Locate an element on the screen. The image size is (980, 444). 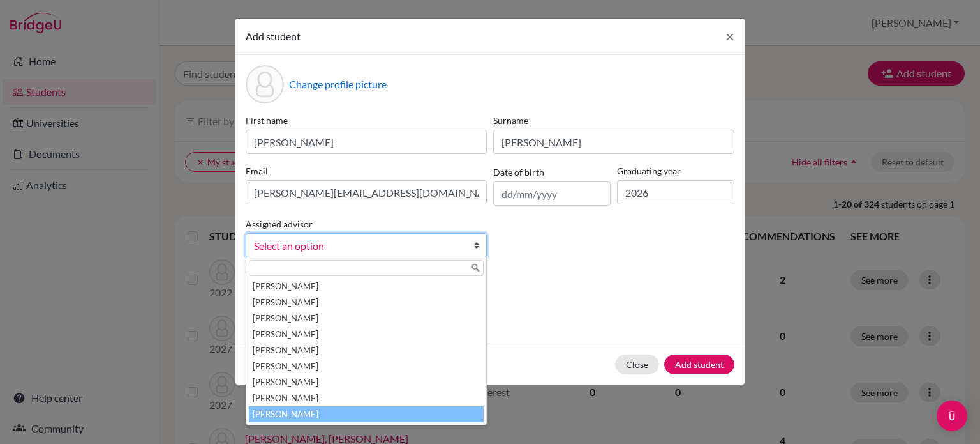
input: dd/mm/yyyy is located at coordinates (552, 193).